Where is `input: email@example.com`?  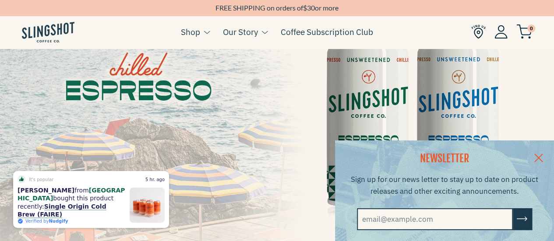 input: email@example.com is located at coordinates (435, 219).